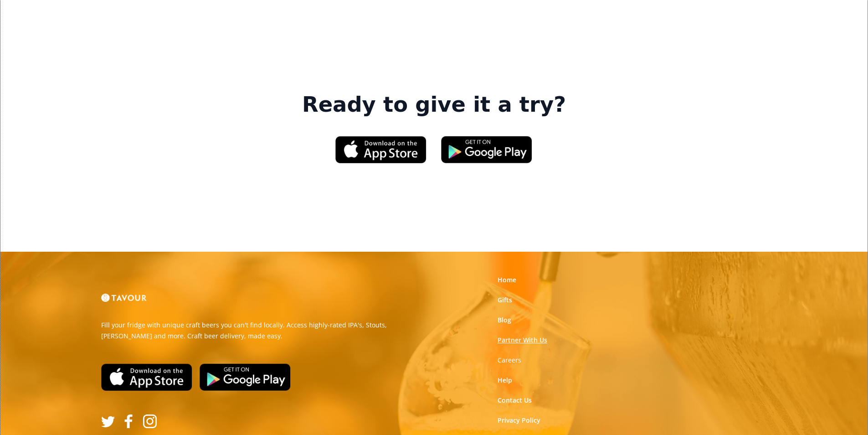  I want to click on a: Partner With Us, so click(523, 341).